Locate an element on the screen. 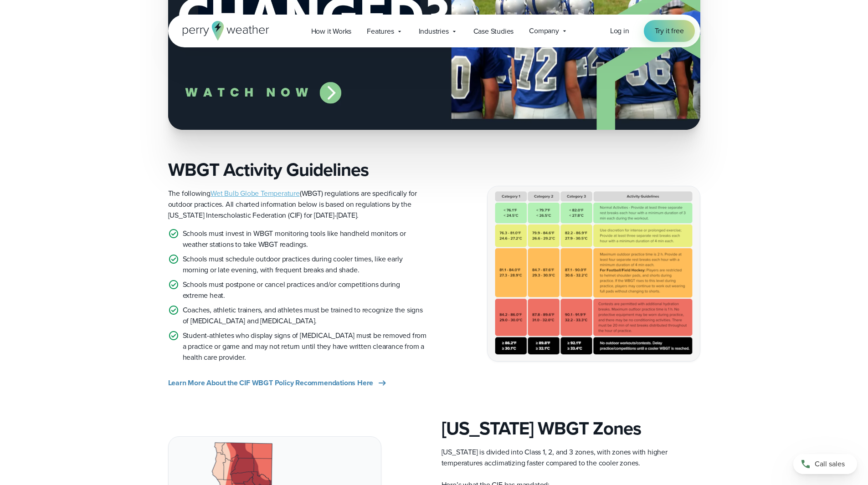 The image size is (868, 485). a: Case Studies is located at coordinates (493, 31).